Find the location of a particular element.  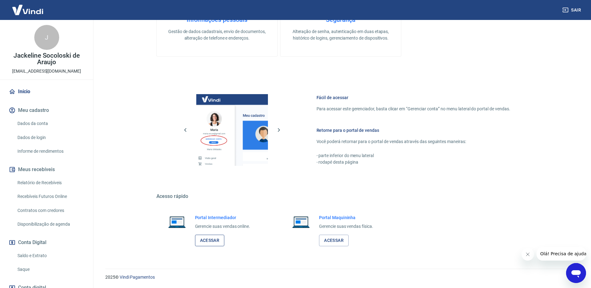

a: Vindi Pagamentos is located at coordinates (137, 277).